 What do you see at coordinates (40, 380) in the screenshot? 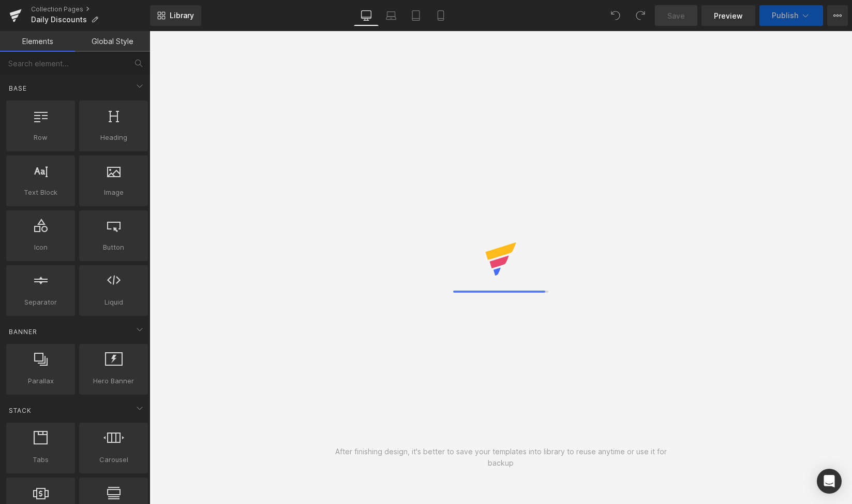
I see `span: Parallax` at bounding box center [40, 380].